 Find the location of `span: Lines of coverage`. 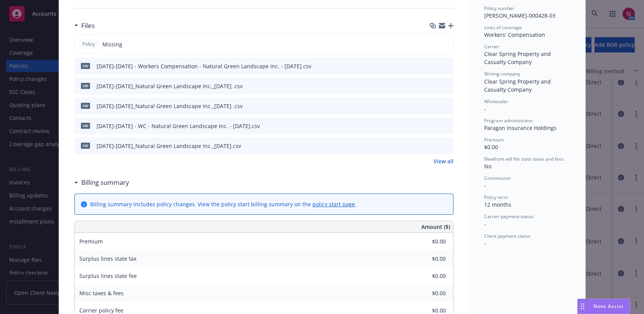

span: Lines of coverage is located at coordinates (503, 28).